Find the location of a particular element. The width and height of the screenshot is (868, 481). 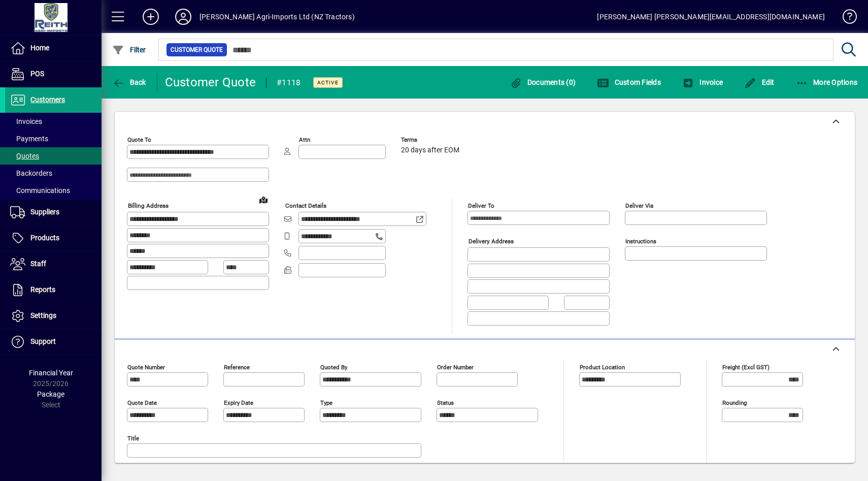

mat-label: Order number is located at coordinates (455, 367).